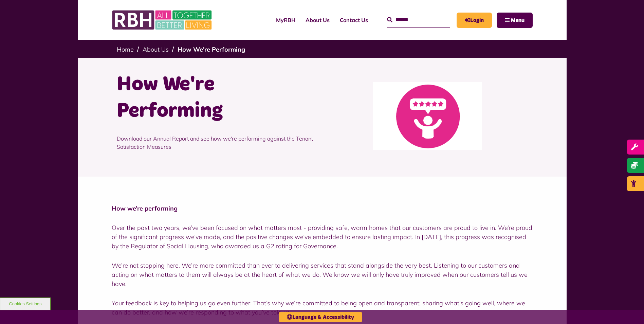 Image resolution: width=644 pixels, height=324 pixels. I want to click on img: 5 Star, so click(428, 116).